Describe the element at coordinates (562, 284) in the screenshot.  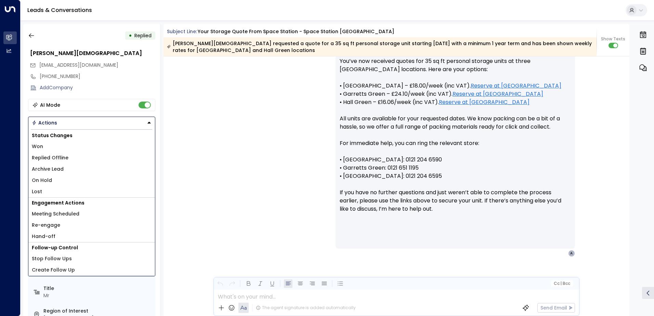
I see `button: Cc|Bcc` at that location.